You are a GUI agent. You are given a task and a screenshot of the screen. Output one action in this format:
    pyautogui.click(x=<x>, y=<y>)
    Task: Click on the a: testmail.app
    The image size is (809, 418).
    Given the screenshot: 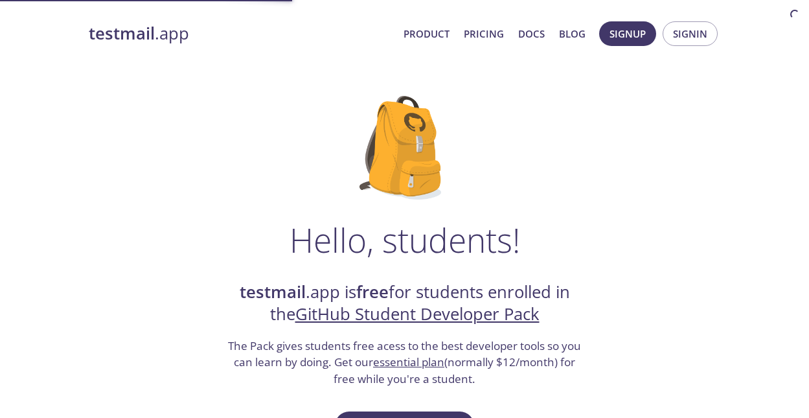 What is the action you would take?
    pyautogui.click(x=241, y=34)
    